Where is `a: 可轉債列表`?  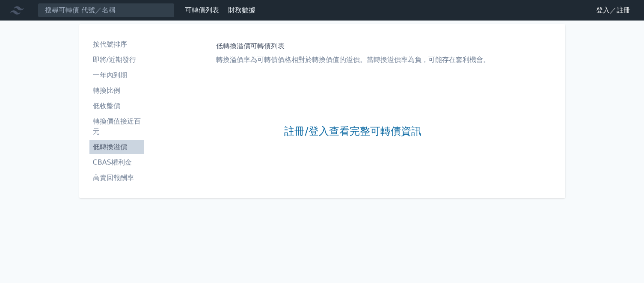 a: 可轉債列表 is located at coordinates (202, 10).